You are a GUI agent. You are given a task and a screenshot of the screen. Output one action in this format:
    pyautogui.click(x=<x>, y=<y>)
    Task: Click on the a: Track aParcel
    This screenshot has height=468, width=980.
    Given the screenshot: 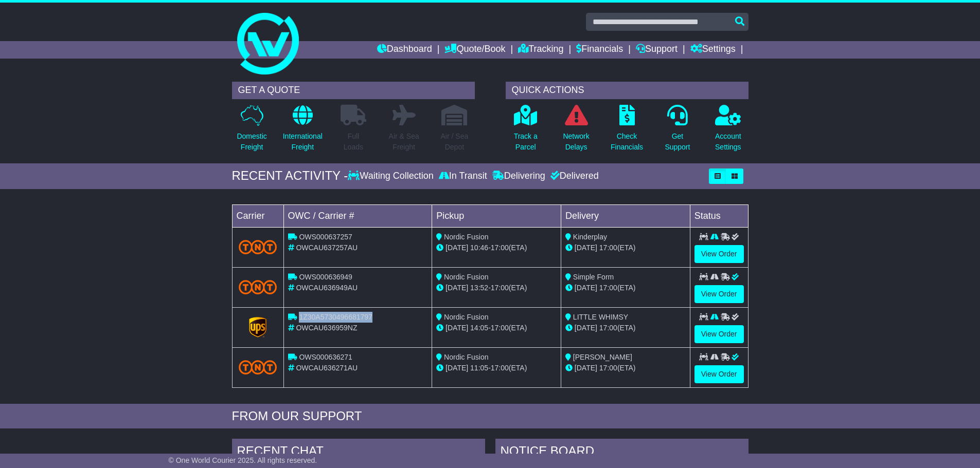 What is the action you would take?
    pyautogui.click(x=526, y=131)
    